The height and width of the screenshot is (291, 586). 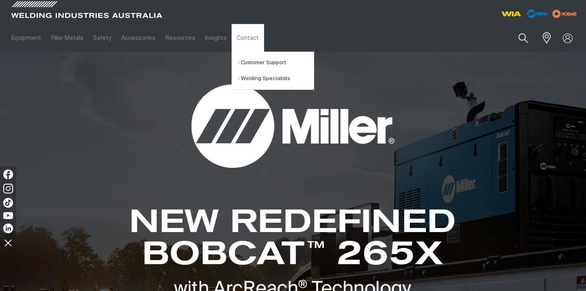 What do you see at coordinates (8, 229) in the screenshot?
I see `img: LinkedIn` at bounding box center [8, 229].